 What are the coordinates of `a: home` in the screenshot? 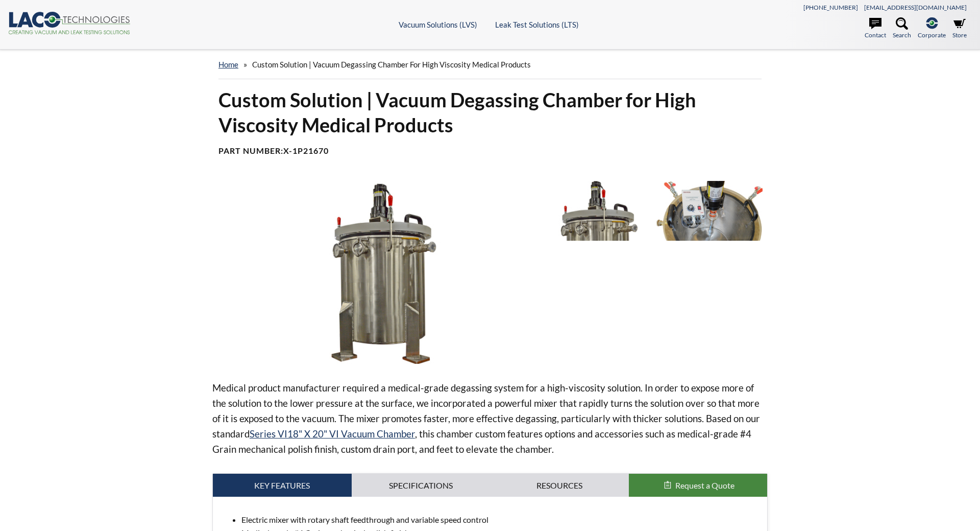 It's located at (228, 64).